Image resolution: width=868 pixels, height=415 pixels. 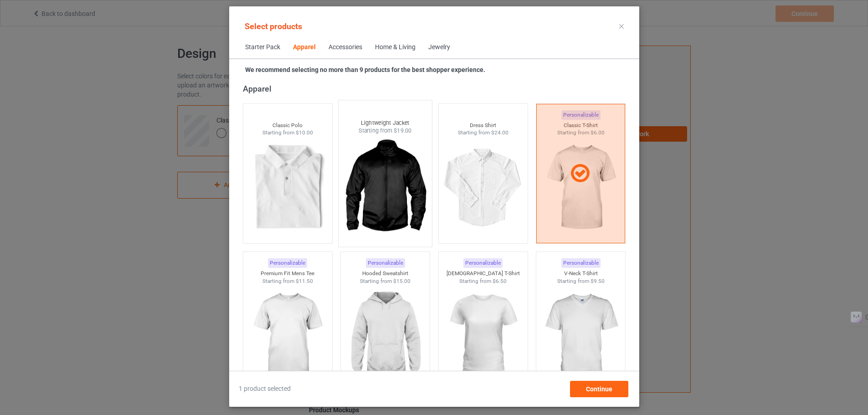 I want to click on div: Lightweight Jacket, so click(x=385, y=122).